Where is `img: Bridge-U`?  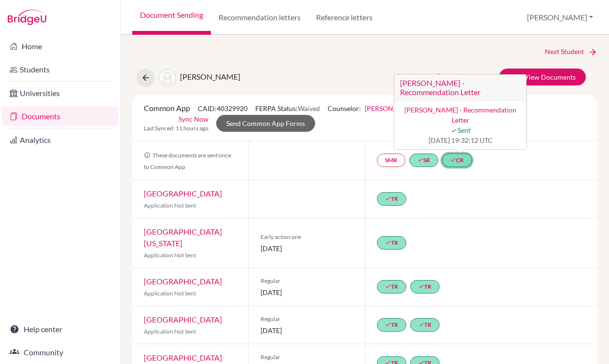
img: Bridge-U is located at coordinates (27, 17).